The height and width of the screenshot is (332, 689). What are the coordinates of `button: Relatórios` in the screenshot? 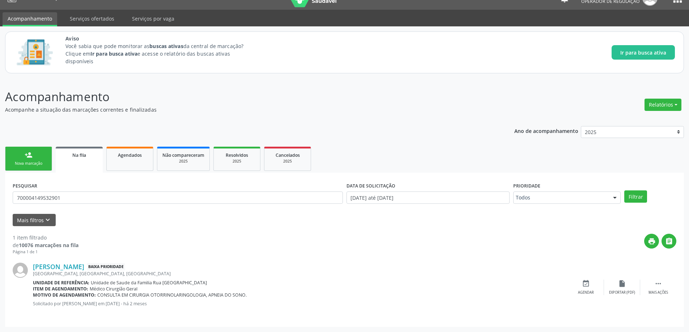 It's located at (663, 105).